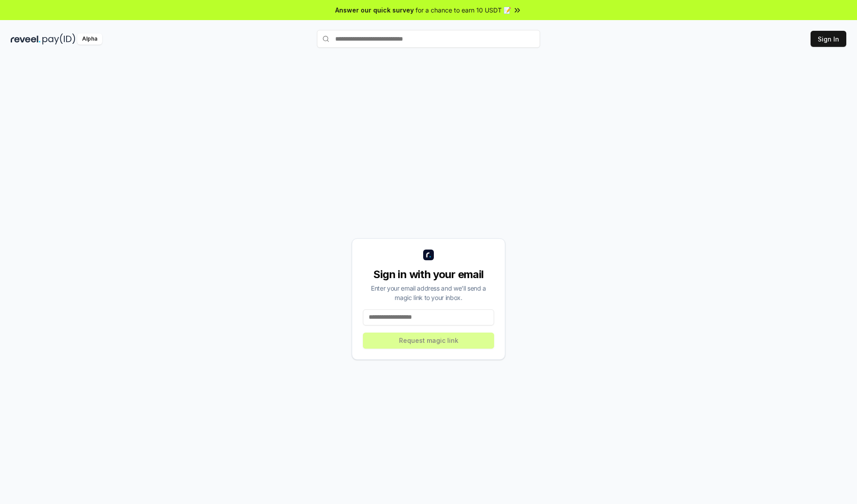  I want to click on img: logo_small, so click(428, 255).